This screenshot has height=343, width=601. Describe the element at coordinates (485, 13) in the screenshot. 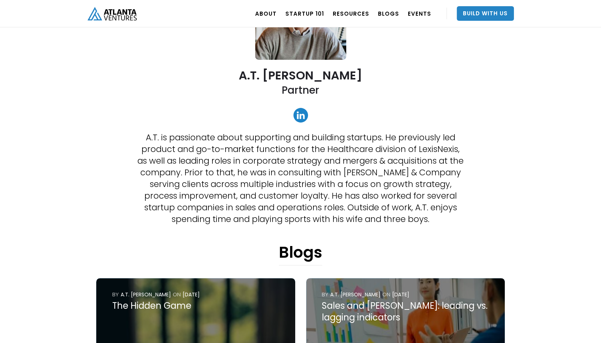

I see `a: Build With Us` at that location.